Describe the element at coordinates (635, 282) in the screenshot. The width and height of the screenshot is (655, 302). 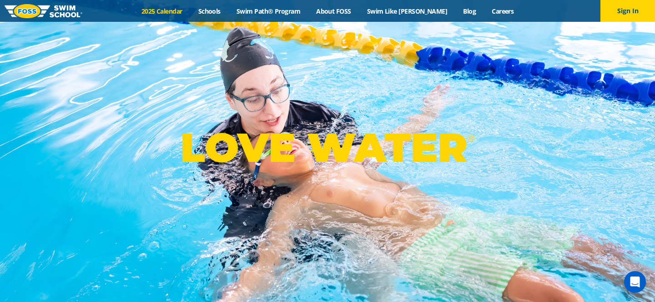
I see `div: Open Intercom Messenger` at that location.